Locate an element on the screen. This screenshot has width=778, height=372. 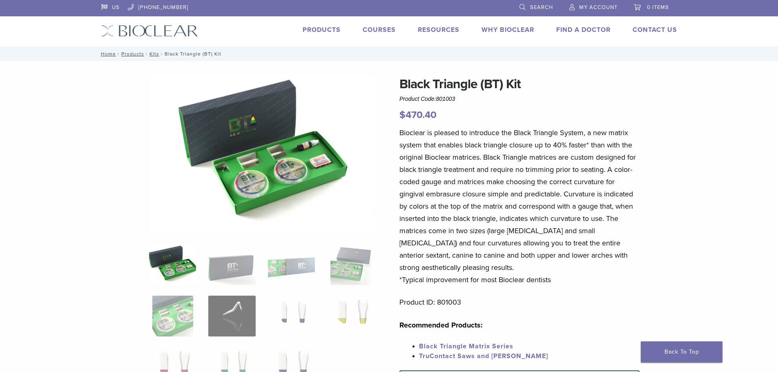
h1: Black Triangle (BT) Kit is located at coordinates (520, 84).